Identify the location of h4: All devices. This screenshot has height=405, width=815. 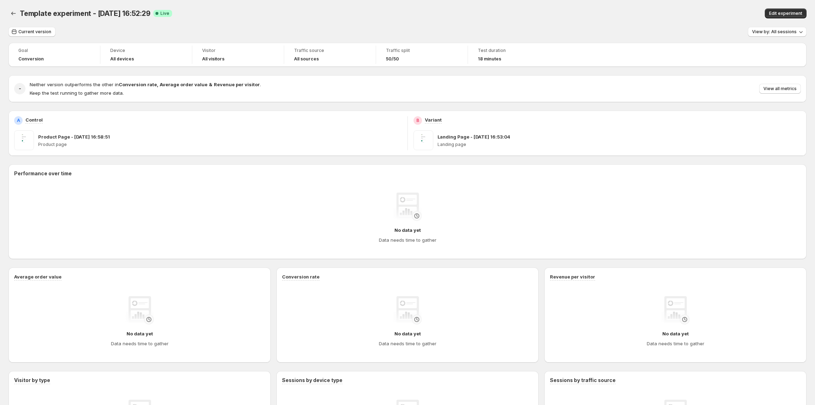
(122, 59).